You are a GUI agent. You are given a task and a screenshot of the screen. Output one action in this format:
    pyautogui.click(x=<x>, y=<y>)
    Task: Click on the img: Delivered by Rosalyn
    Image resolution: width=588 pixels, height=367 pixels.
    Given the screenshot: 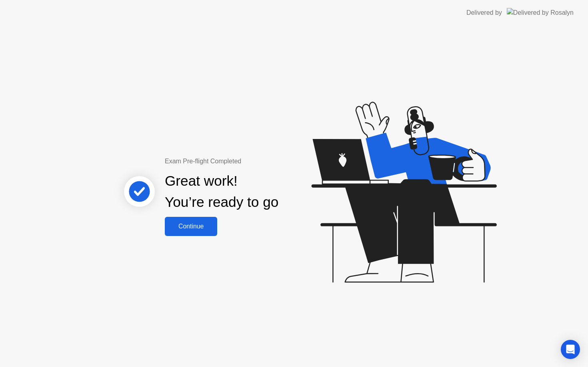 What is the action you would take?
    pyautogui.click(x=540, y=12)
    